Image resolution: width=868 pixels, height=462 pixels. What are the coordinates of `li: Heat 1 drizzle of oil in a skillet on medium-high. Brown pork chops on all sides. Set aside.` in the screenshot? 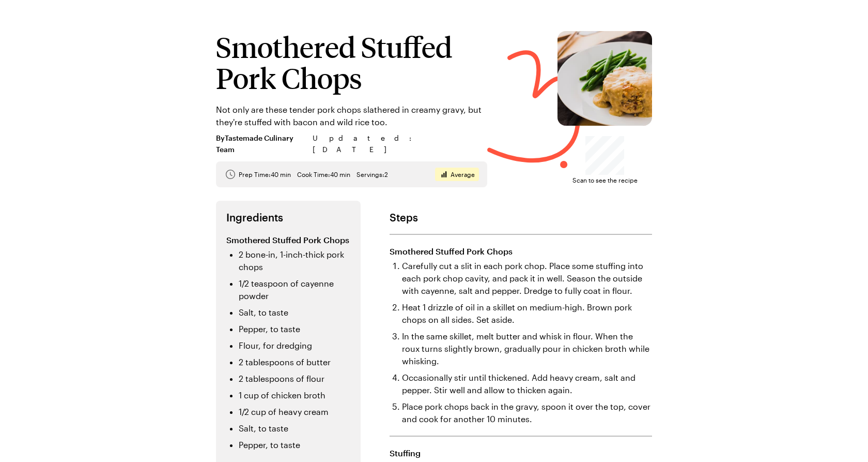 It's located at (527, 314).